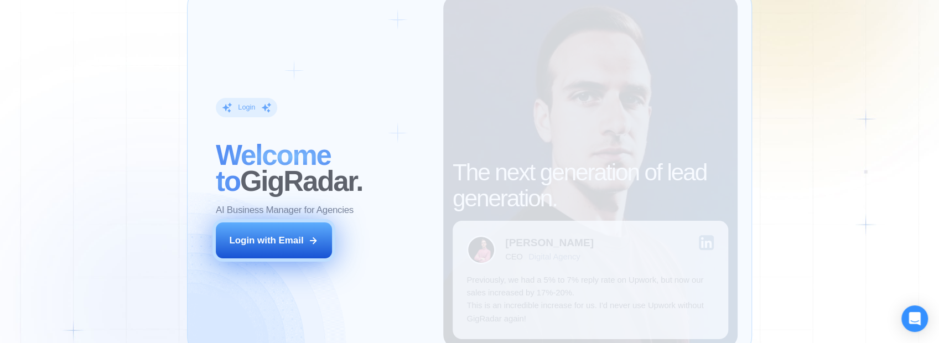 This screenshot has height=343, width=939. What do you see at coordinates (323, 168) in the screenshot?
I see `h2: ‍ GigRadar.` at bounding box center [323, 168].